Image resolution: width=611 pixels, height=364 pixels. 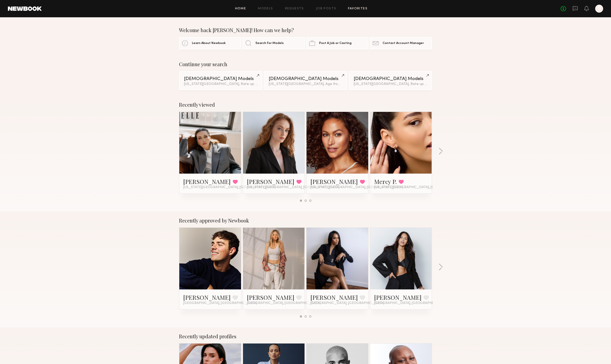 What do you see at coordinates (306, 105) in the screenshot?
I see `div: Recently viewed` at bounding box center [306, 105].